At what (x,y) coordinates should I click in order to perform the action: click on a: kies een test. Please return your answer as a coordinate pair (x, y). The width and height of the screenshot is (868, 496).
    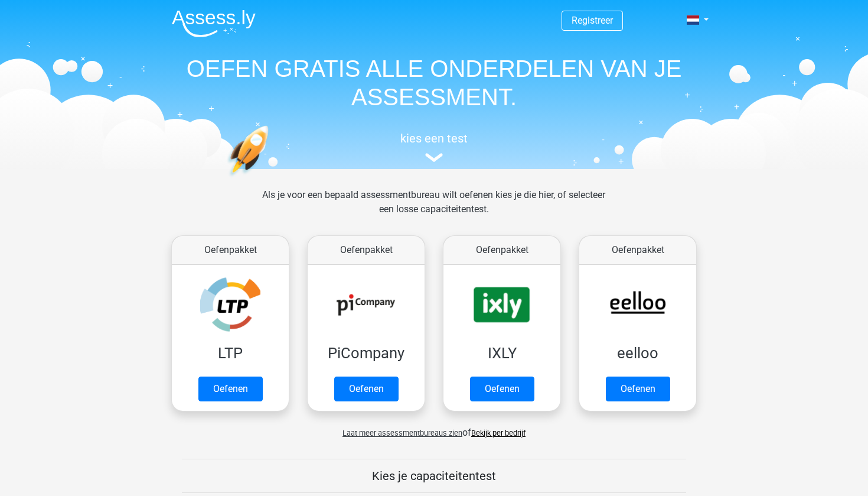
    Looking at the image, I should click on (434, 147).